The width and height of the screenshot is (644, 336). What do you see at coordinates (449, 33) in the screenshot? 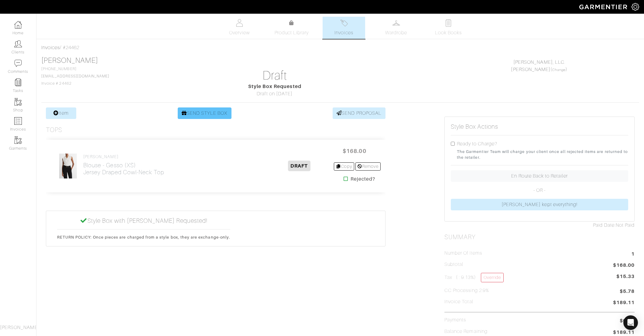
I see `span: Look Books` at bounding box center [449, 33].